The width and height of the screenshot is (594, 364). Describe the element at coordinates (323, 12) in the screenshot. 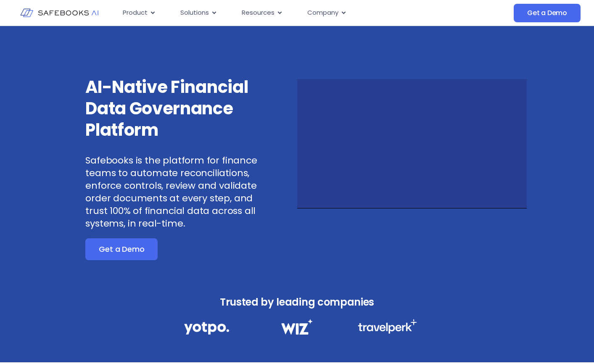

I see `span: Company` at that location.